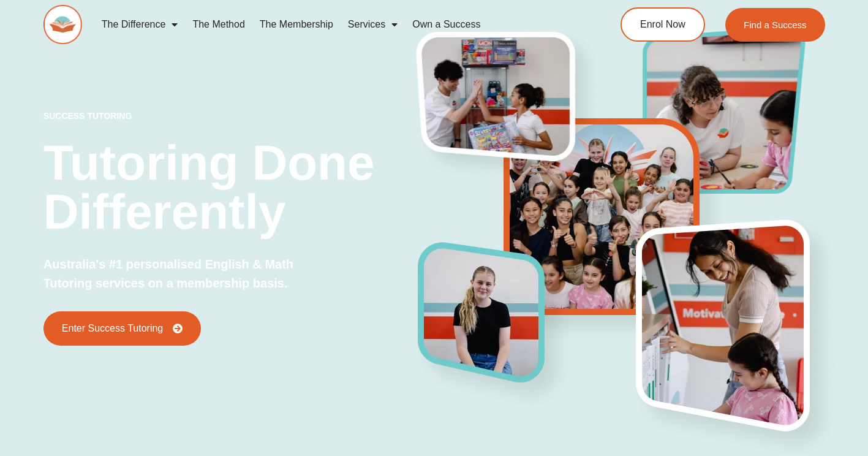  What do you see at coordinates (112, 328) in the screenshot?
I see `span: Enter Success Tutoring` at bounding box center [112, 328].